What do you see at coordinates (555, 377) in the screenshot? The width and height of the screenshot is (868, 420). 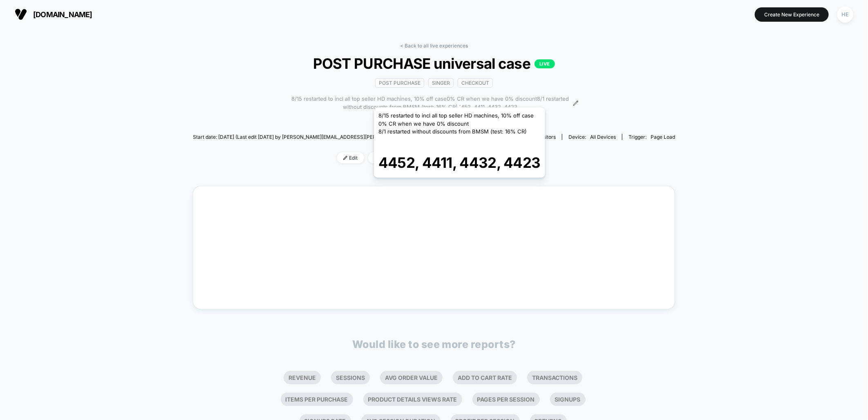 I see `li: Transactions` at bounding box center [555, 377].